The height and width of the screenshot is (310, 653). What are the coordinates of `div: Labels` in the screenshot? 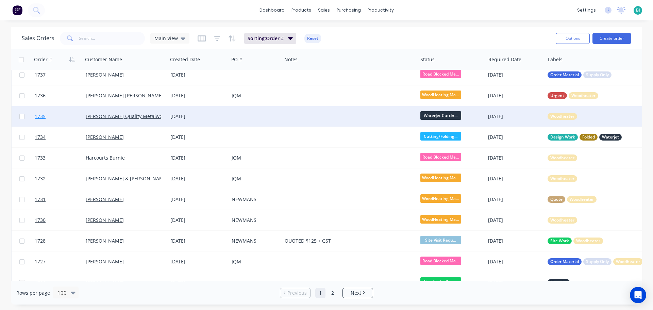 It's located at (555, 60).